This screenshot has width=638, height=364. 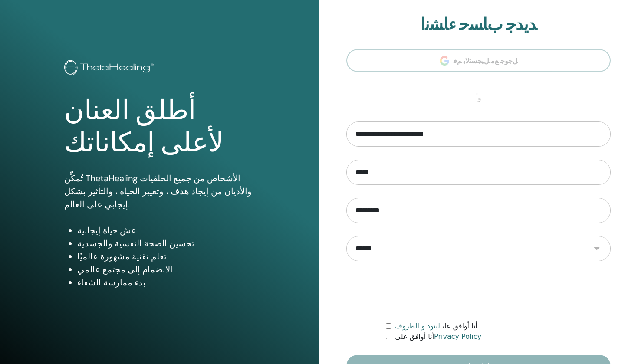 I want to click on a: البنود و الظروف, so click(x=419, y=326).